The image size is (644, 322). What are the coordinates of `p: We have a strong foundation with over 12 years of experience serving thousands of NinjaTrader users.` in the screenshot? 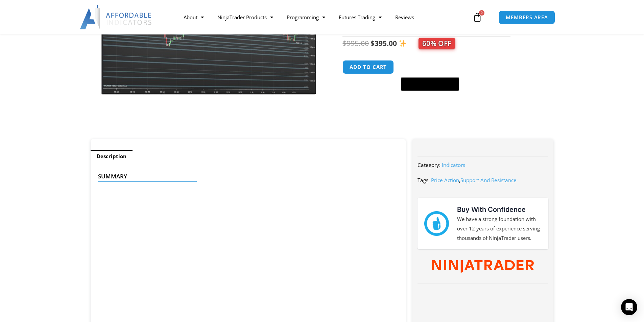 It's located at (499, 229).